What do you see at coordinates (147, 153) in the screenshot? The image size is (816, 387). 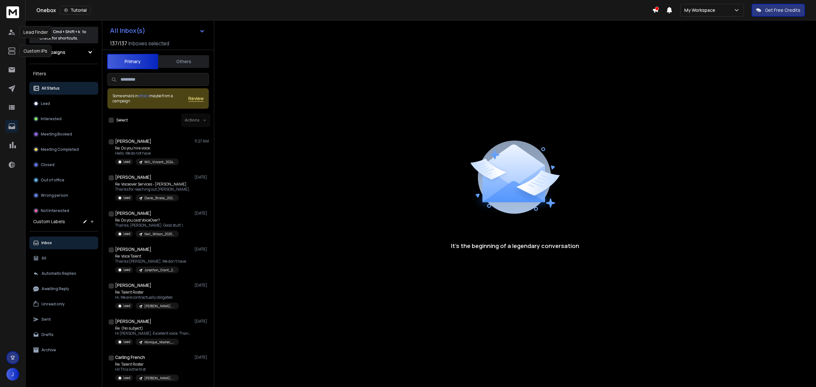 I see `p: Hello, We do not have` at bounding box center [147, 153].